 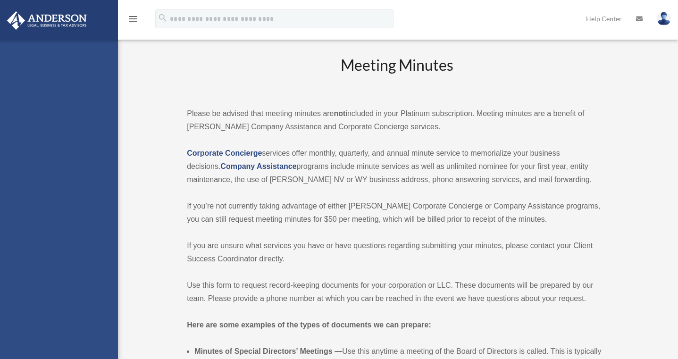 What do you see at coordinates (268, 351) in the screenshot?
I see `b: Minutes of Special Directors’ Meetings —` at bounding box center [268, 351].